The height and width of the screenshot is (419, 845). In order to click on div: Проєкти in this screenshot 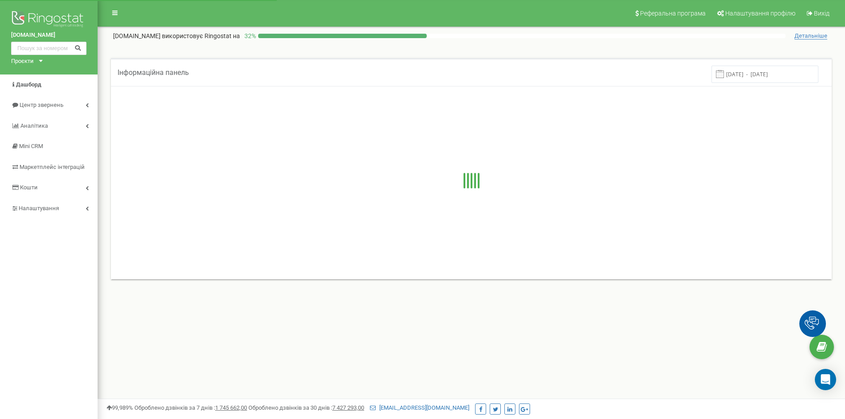, I will do `click(22, 61)`.